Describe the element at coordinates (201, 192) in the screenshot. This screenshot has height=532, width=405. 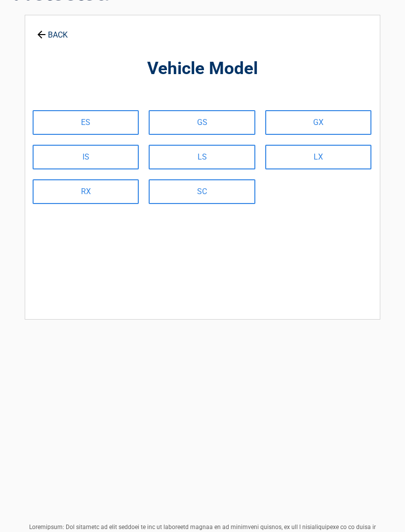
I see `a: SC` at that location.